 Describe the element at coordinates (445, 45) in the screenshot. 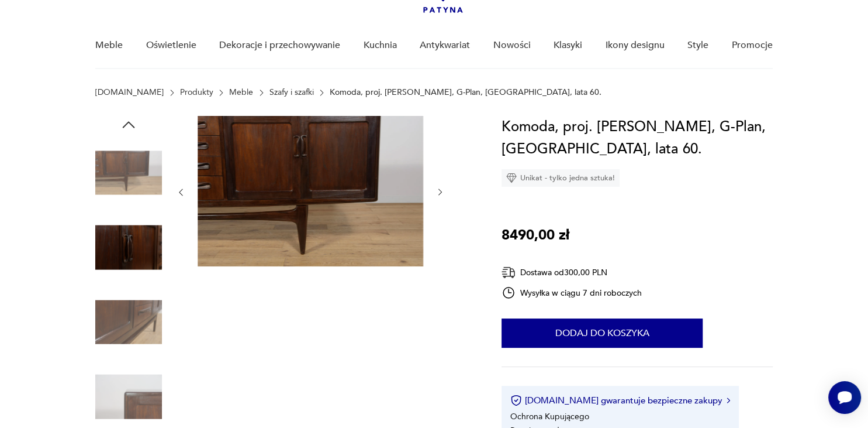

I see `a: Antykwariat` at that location.